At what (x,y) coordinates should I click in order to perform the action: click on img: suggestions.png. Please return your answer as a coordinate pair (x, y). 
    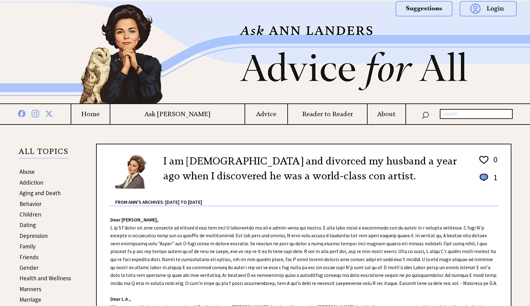
    Looking at the image, I should click on (424, 9).